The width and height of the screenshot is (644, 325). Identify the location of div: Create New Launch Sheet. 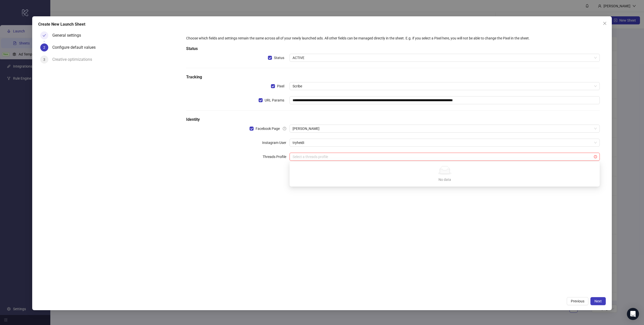
(322, 24).